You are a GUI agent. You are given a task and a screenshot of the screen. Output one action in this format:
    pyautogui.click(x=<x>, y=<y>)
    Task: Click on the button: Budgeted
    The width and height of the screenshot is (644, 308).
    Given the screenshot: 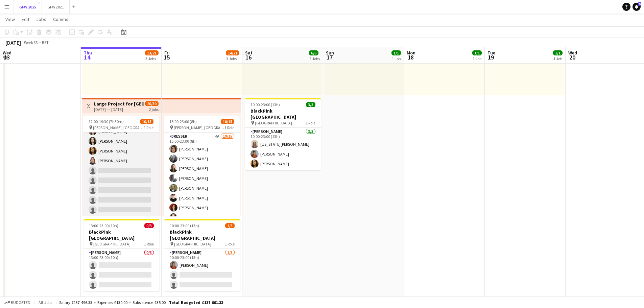 What is the action you would take?
    pyautogui.click(x=17, y=303)
    